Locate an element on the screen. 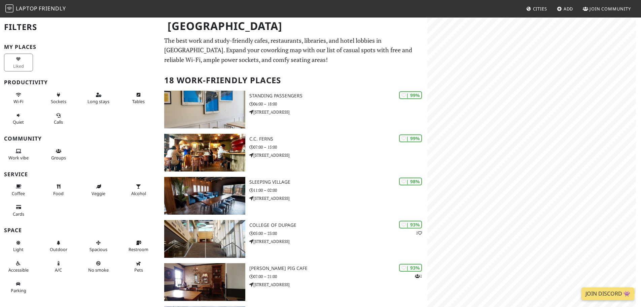 This screenshot has width=641, height=307. span: Veggie is located at coordinates (98, 193).